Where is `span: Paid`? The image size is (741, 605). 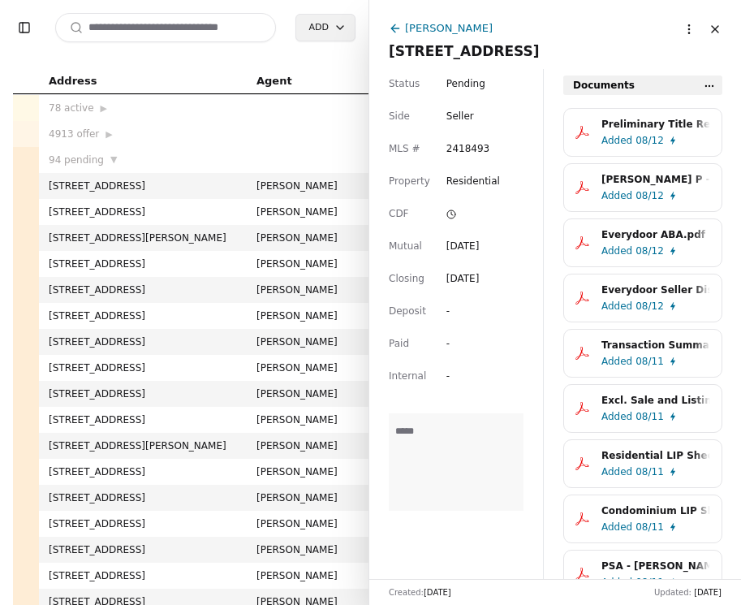 span: Paid is located at coordinates (399, 343).